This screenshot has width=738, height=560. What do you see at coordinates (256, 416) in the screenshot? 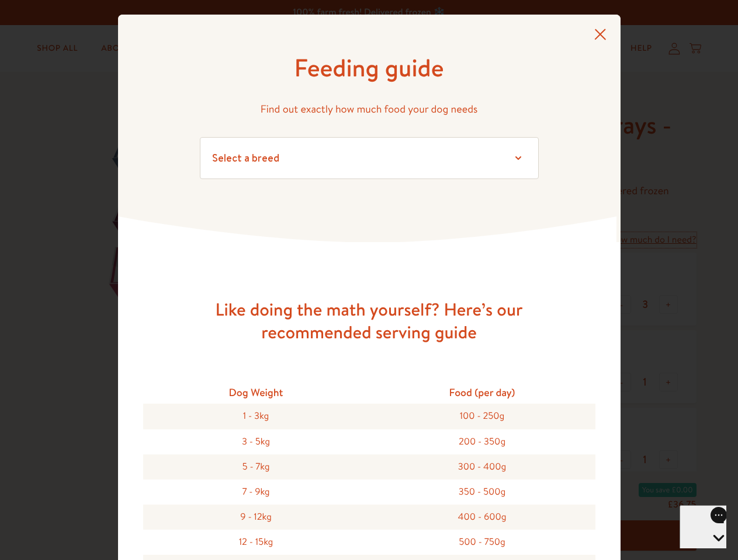
I see `div: 1 - 3kg` at bounding box center [256, 416].